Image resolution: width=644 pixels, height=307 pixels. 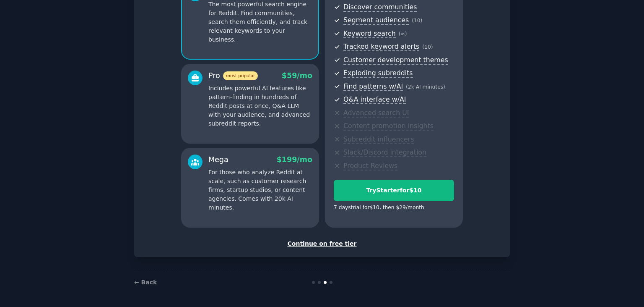 I want to click on span: Content promotion insights, so click(x=389, y=126).